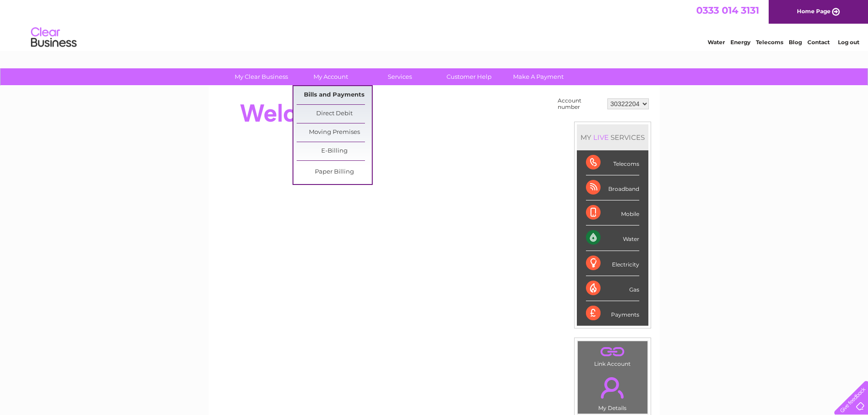  Describe the element at coordinates (601, 137) in the screenshot. I see `div: LIVE` at that location.